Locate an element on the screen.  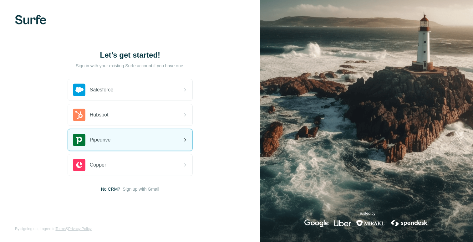
img: Surfe's logo is located at coordinates (31, 20).